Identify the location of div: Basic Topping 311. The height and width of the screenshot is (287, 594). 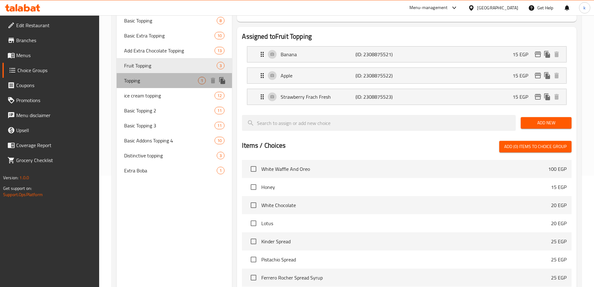
(174, 125).